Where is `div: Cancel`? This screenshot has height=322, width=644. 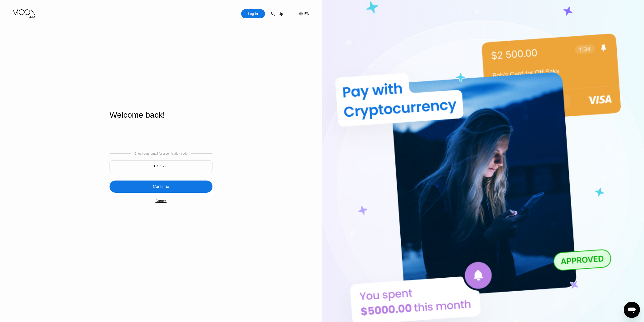
div: Cancel is located at coordinates (161, 201).